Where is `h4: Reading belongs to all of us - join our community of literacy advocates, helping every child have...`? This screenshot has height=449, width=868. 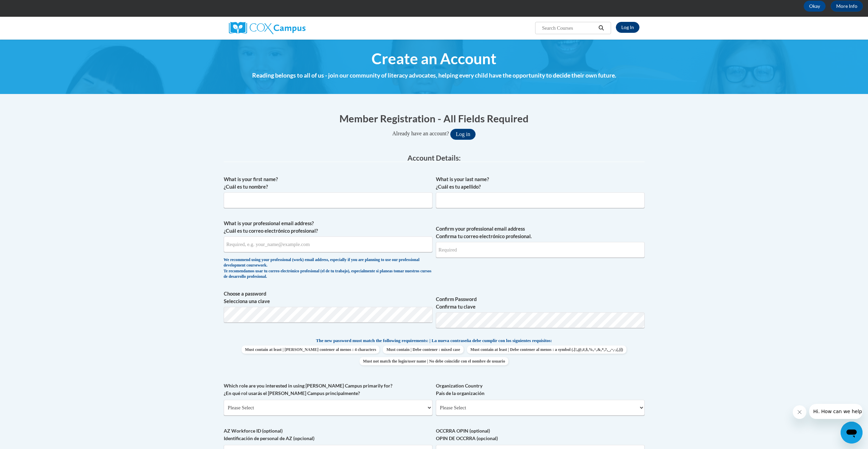 h4: Reading belongs to all of us - join our community of literacy advocates, helping every child have... is located at coordinates (434, 75).